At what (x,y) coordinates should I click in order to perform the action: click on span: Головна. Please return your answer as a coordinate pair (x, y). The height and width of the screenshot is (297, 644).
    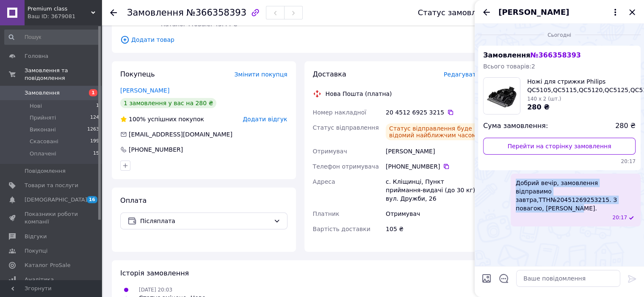
    Looking at the image, I should click on (37, 56).